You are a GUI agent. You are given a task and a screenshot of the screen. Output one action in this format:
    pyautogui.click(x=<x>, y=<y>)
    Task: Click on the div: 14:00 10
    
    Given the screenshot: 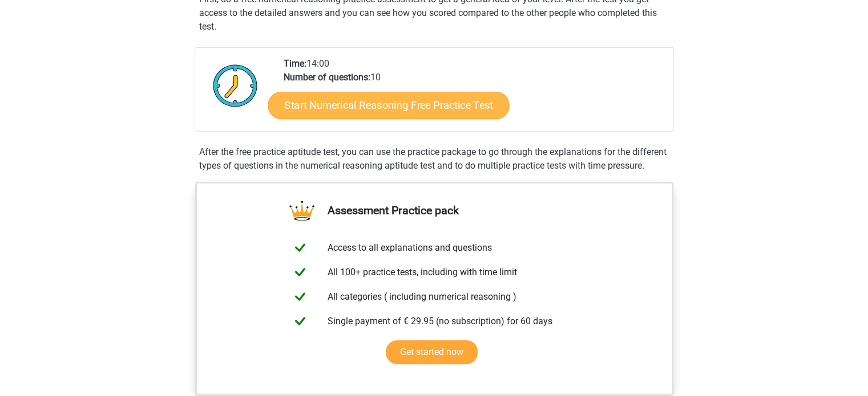 What is the action you would take?
    pyautogui.click(x=474, y=94)
    